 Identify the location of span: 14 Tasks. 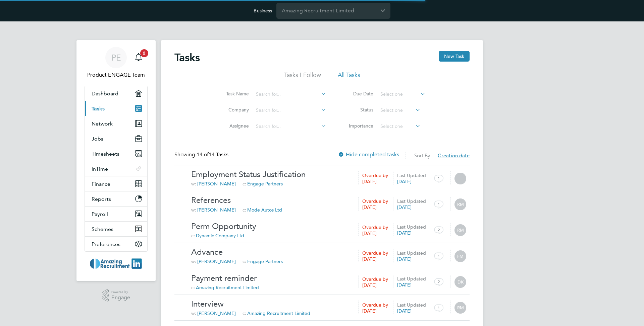
(212, 155).